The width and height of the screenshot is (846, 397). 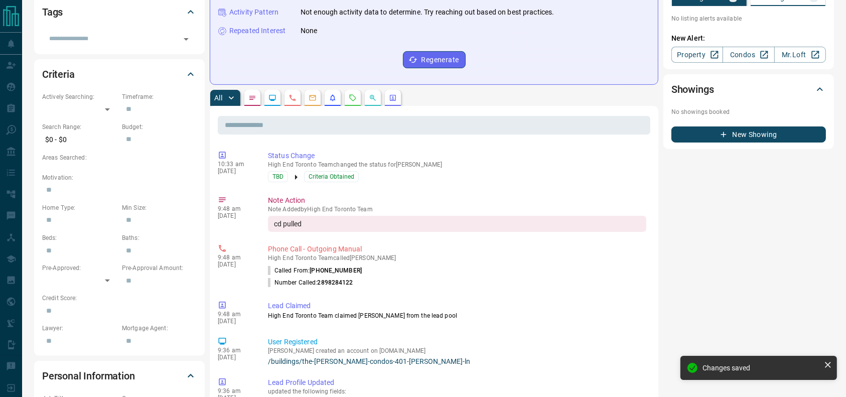 What do you see at coordinates (159, 328) in the screenshot?
I see `p: Mortgage Agent:` at bounding box center [159, 328].